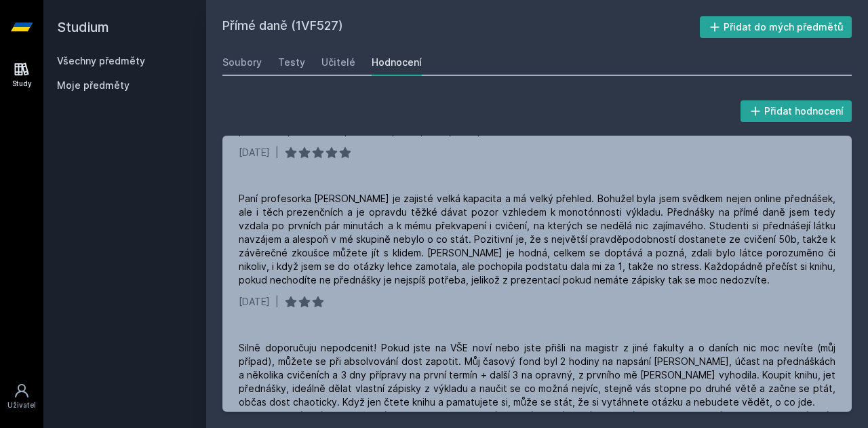 This screenshot has height=428, width=868. I want to click on a: Testy, so click(291, 62).